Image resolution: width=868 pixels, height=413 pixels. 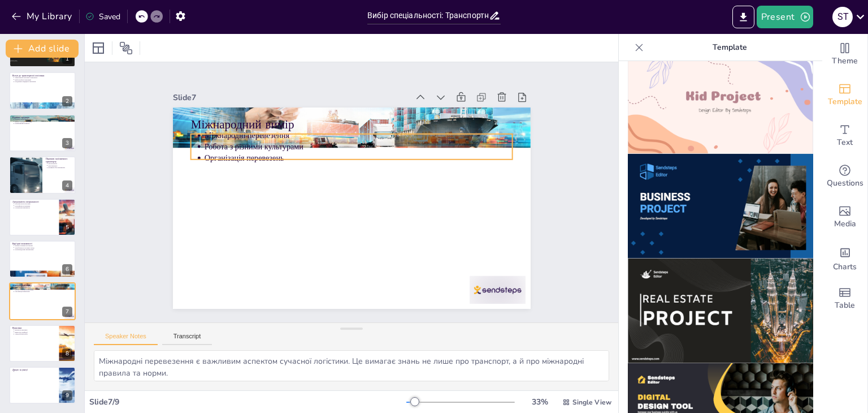 I want to click on p: Професійний розвиток, so click(x=43, y=124).